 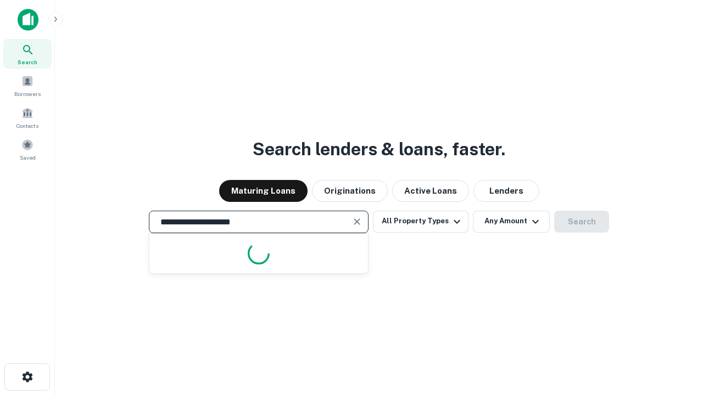 What do you see at coordinates (27, 126) in the screenshot?
I see `span: Contacts` at bounding box center [27, 126].